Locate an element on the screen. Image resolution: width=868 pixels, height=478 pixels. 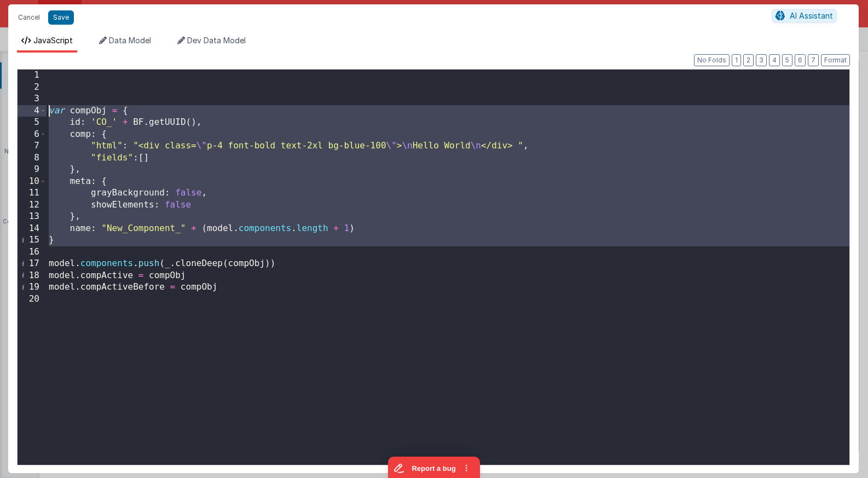
div: 14 is located at coordinates (32, 229).